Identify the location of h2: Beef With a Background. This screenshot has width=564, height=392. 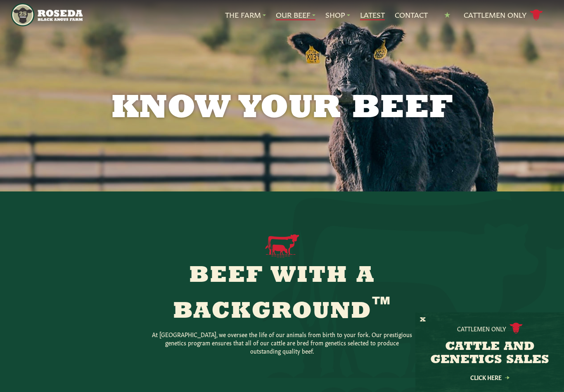
(282, 294).